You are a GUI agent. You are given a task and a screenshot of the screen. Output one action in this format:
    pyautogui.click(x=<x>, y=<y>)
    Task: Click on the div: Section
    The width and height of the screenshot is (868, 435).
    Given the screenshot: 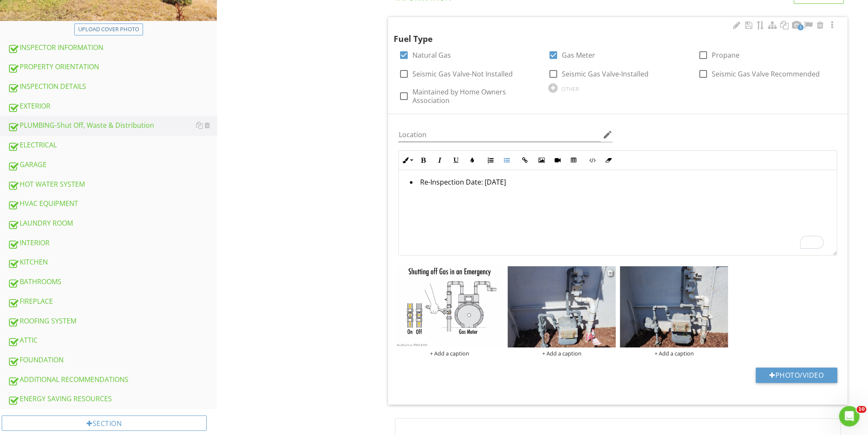 What is the action you would take?
    pyautogui.click(x=104, y=423)
    